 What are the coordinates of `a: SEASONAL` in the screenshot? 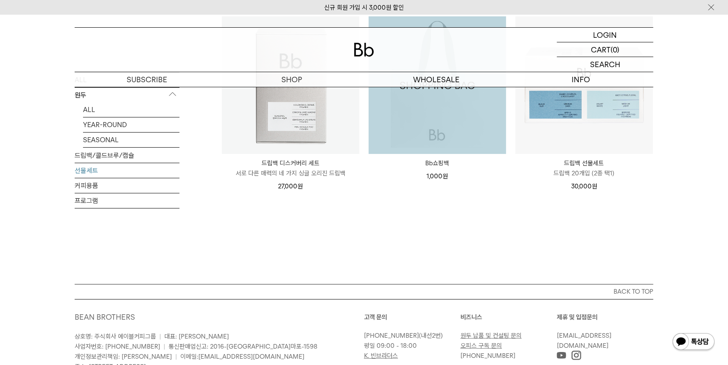 It's located at (131, 140).